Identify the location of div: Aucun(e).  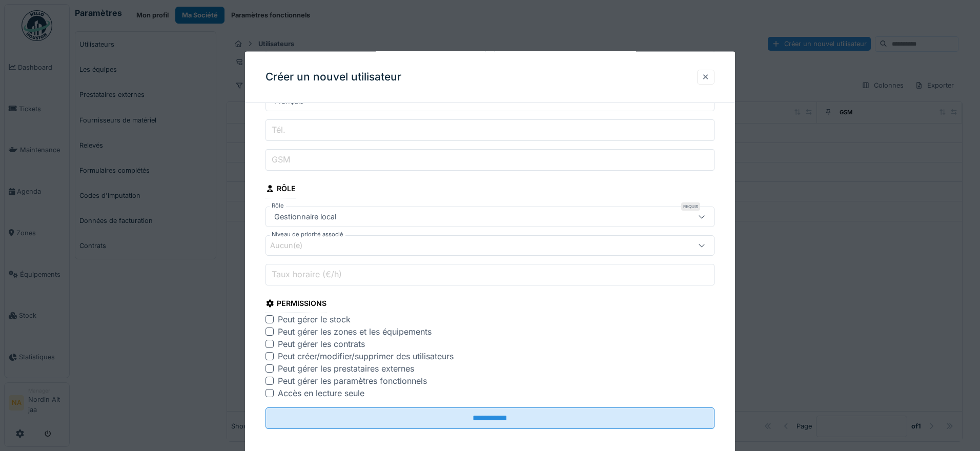
(293, 246).